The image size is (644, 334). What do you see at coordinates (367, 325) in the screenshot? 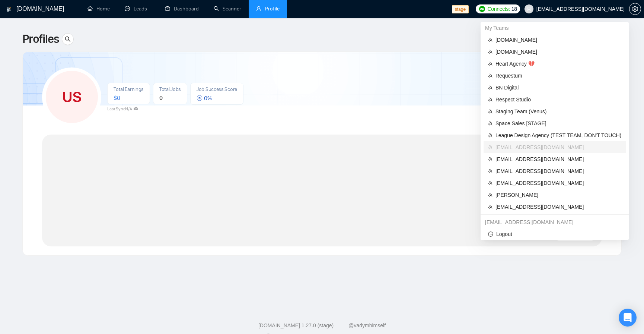
I see `a: @vadymhimself` at bounding box center [367, 325].